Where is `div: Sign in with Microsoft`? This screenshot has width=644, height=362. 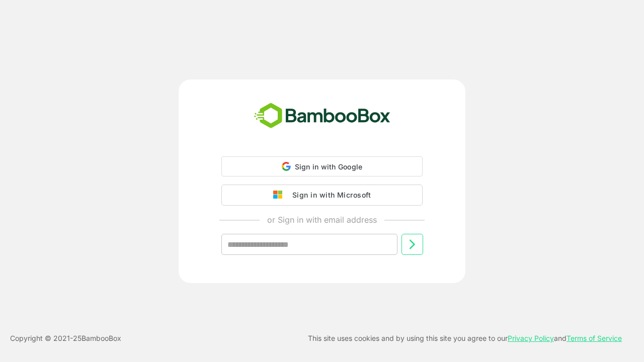 div: Sign in with Microsoft is located at coordinates (329, 195).